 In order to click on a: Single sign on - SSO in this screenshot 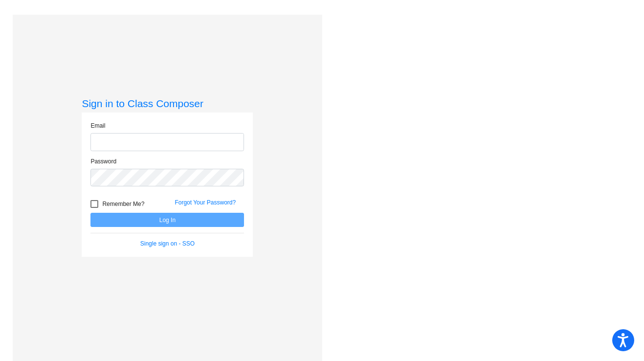, I will do `click(167, 244)`.